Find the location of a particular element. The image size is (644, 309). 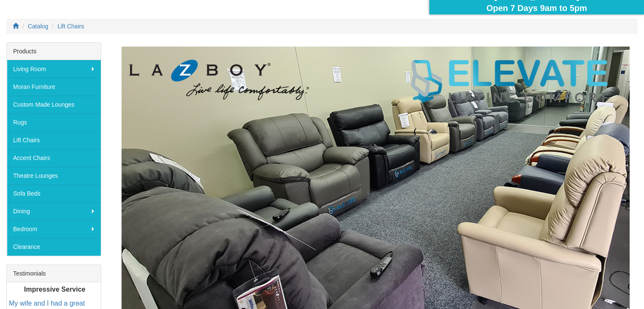

b: Impressive Service is located at coordinates (55, 289).